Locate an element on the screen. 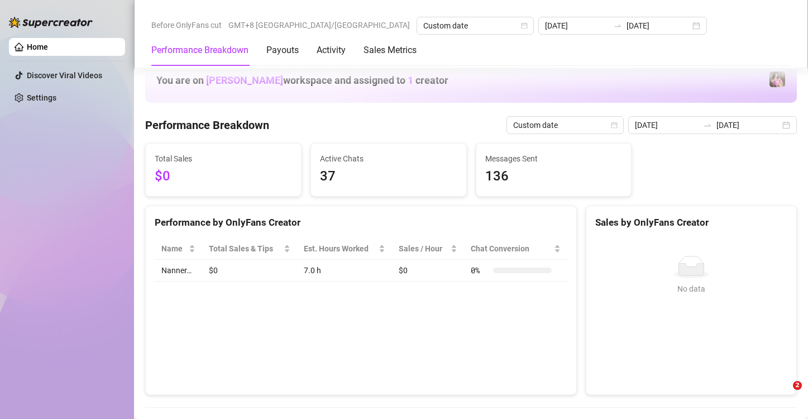  div: Sales Metrics is located at coordinates (390, 50).